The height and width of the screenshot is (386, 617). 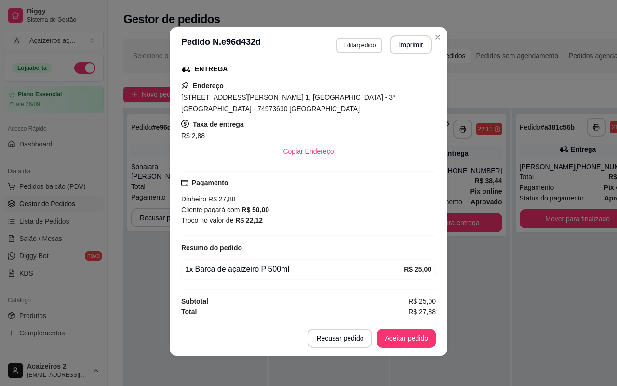 I want to click on span: R$ 25,00, so click(x=422, y=301).